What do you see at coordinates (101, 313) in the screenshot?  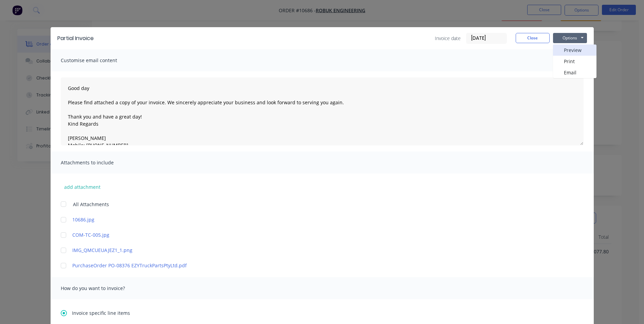 I see `span: Invoice specific line items` at bounding box center [101, 313].